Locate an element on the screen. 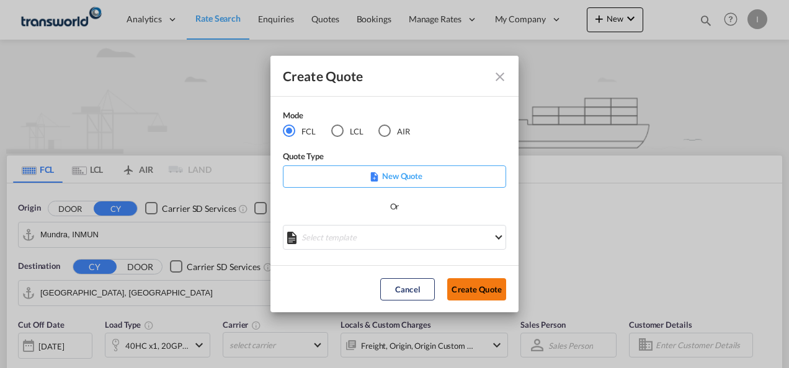 Image resolution: width=789 pixels, height=368 pixels. md-radio-button: LCL is located at coordinates (347, 131).